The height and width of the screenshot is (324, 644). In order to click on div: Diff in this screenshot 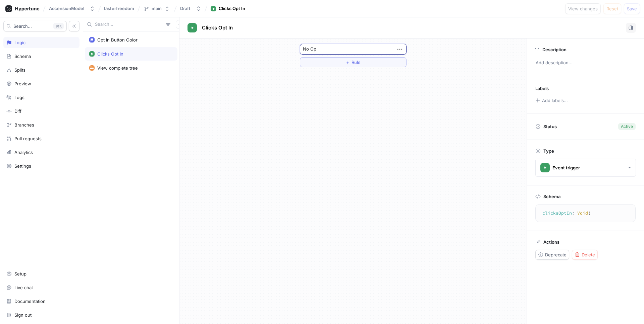, I will do `click(18, 111)`.